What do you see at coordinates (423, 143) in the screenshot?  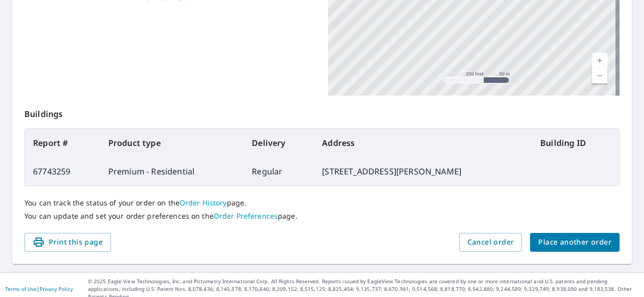 I see `th: Address` at bounding box center [423, 143].